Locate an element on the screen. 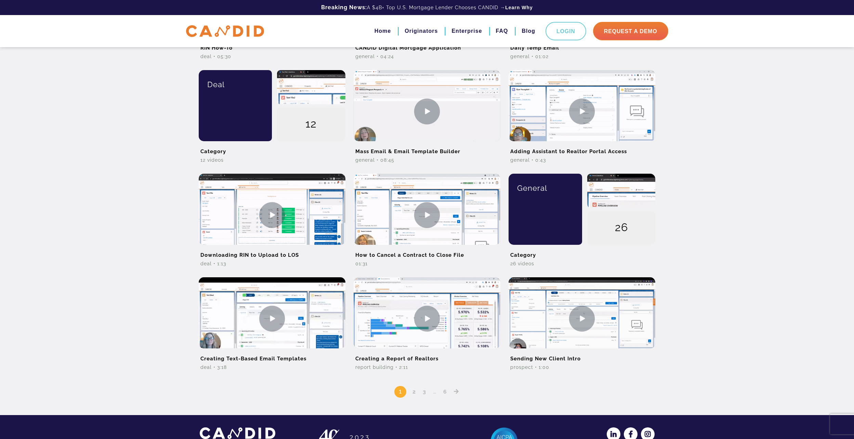 This screenshot has width=854, height=439. div: 12 Videos is located at coordinates (272, 160).